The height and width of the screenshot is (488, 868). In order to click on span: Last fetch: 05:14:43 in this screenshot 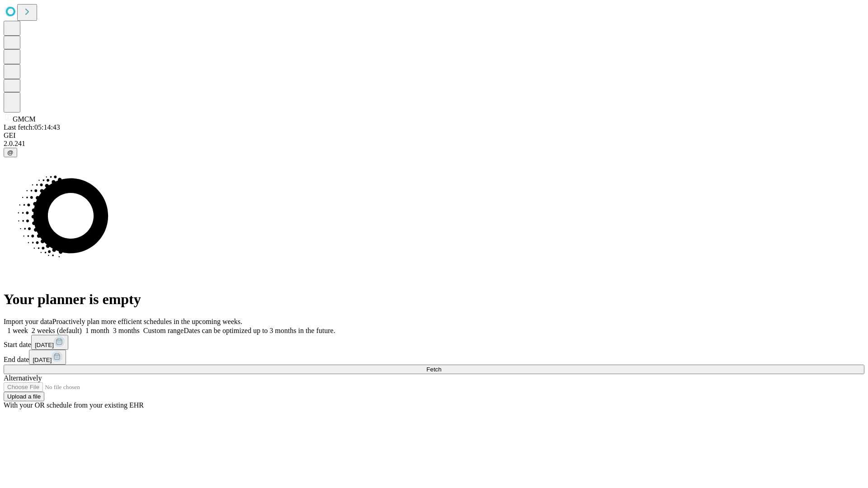, I will do `click(32, 127)`.